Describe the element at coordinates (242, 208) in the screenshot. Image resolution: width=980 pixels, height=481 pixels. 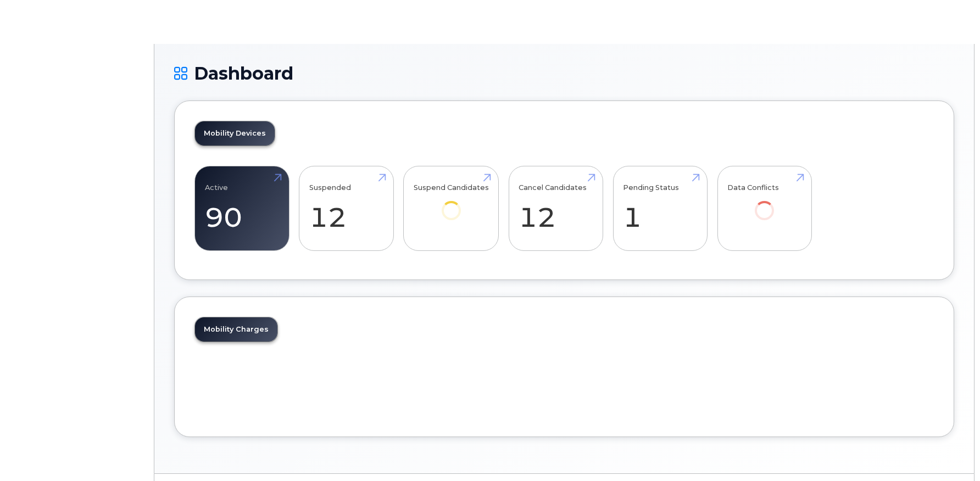
I see `a: Active 90` at that location.